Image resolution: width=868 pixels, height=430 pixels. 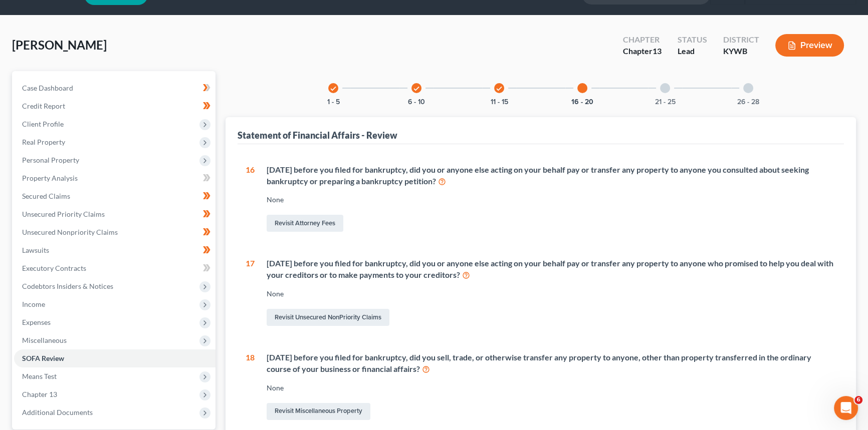 I want to click on a: Lawsuits, so click(x=115, y=250).